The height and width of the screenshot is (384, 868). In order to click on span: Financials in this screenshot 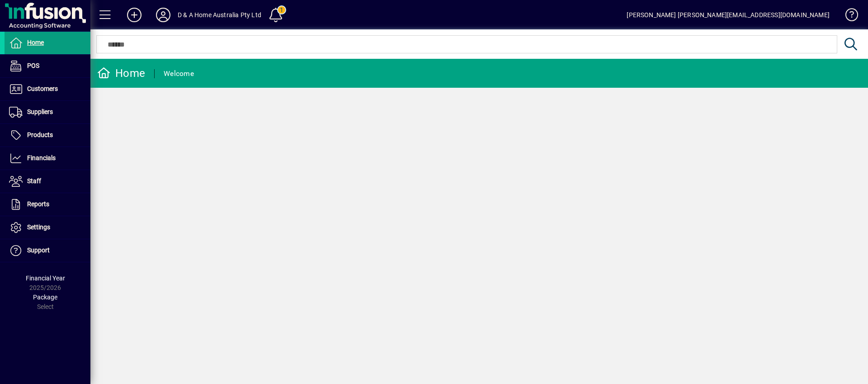, I will do `click(41, 158)`.